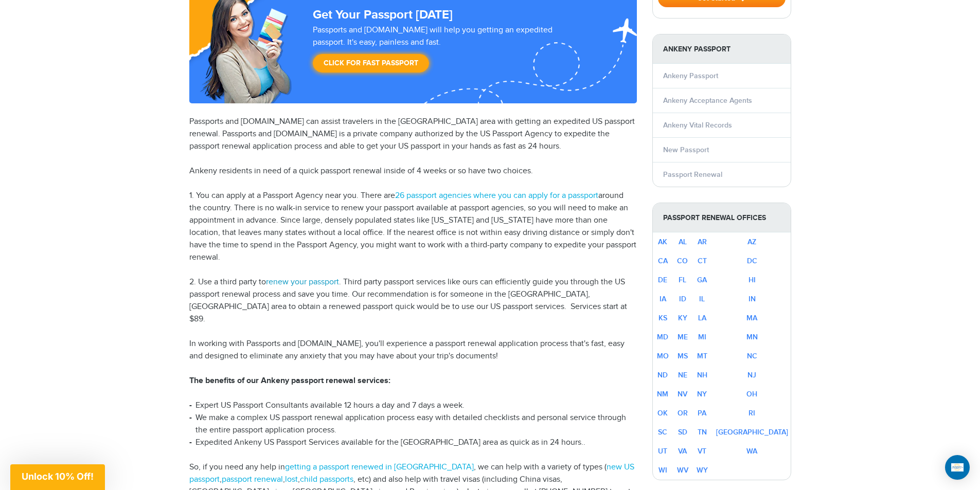 The width and height of the screenshot is (980, 490). Describe the element at coordinates (412, 473) in the screenshot. I see `a: new US passport` at that location.